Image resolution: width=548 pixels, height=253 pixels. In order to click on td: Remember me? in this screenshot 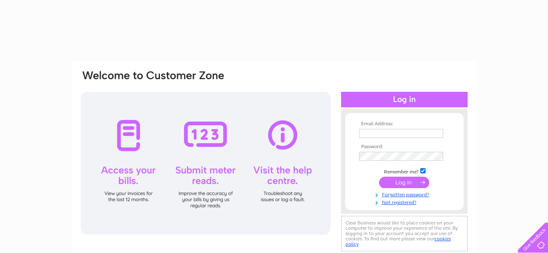, I will do `click(405, 171)`.